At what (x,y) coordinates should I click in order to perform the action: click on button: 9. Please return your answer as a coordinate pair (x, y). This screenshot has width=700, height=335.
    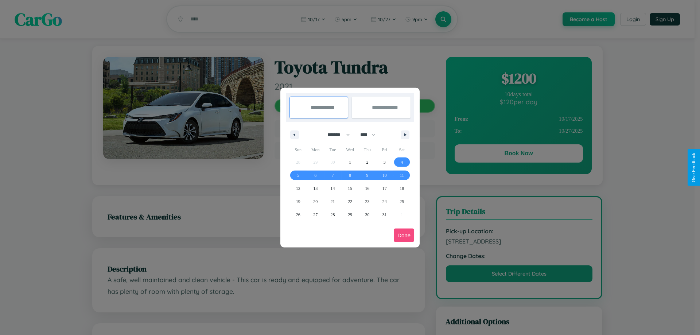
    Looking at the image, I should click on (367, 175).